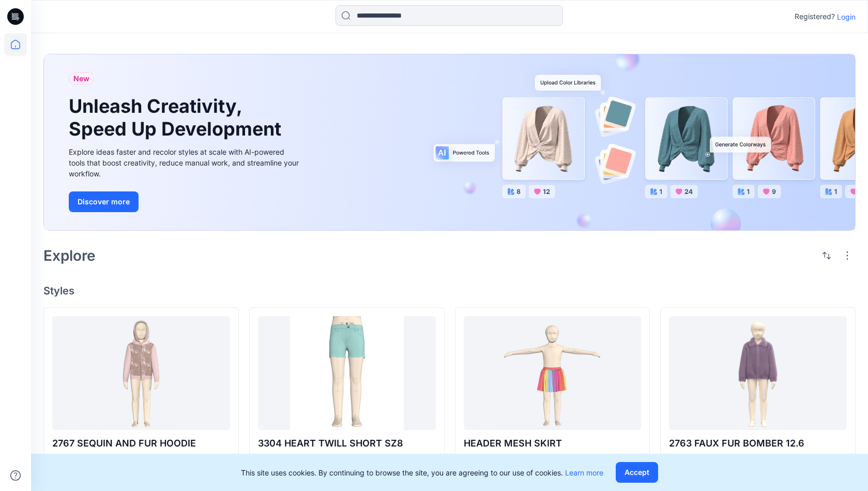 This screenshot has height=491, width=868. I want to click on p: 2763 FAUX FUR BOMBER 12.6, so click(758, 443).